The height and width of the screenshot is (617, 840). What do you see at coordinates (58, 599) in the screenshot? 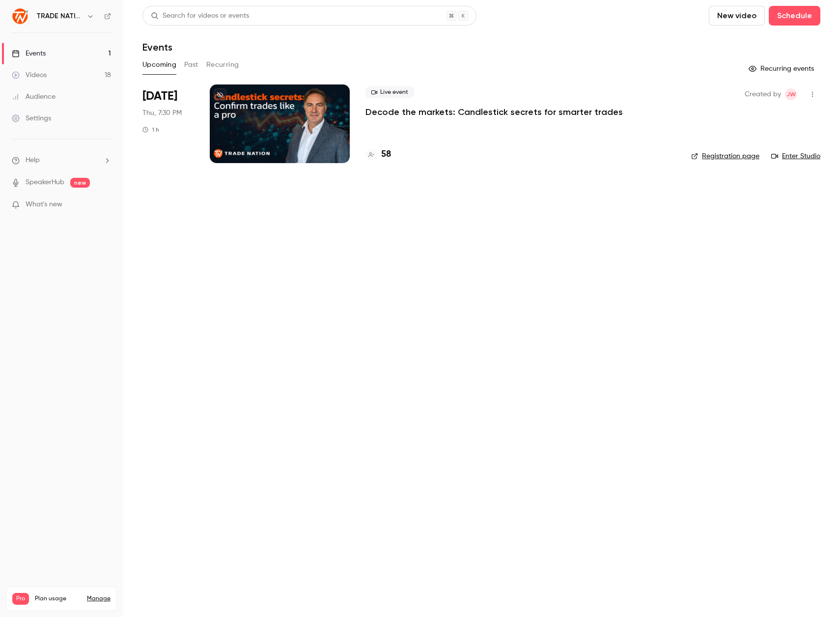
I see `span: Plan usage` at bounding box center [58, 599].